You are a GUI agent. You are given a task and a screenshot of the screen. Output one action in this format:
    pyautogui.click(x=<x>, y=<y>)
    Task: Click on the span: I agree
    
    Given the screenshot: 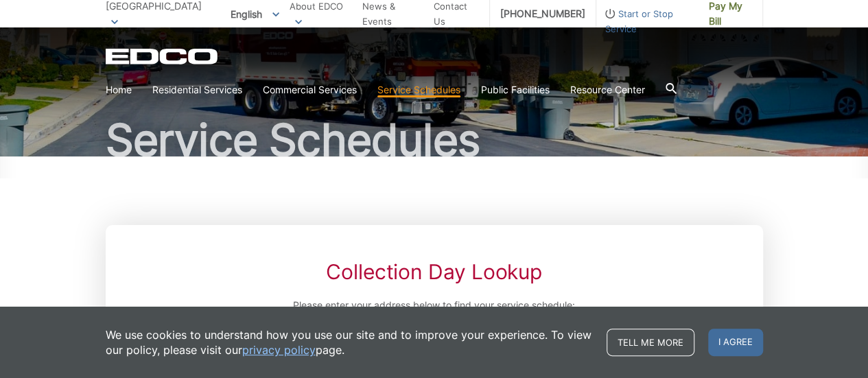 What is the action you would take?
    pyautogui.click(x=736, y=342)
    